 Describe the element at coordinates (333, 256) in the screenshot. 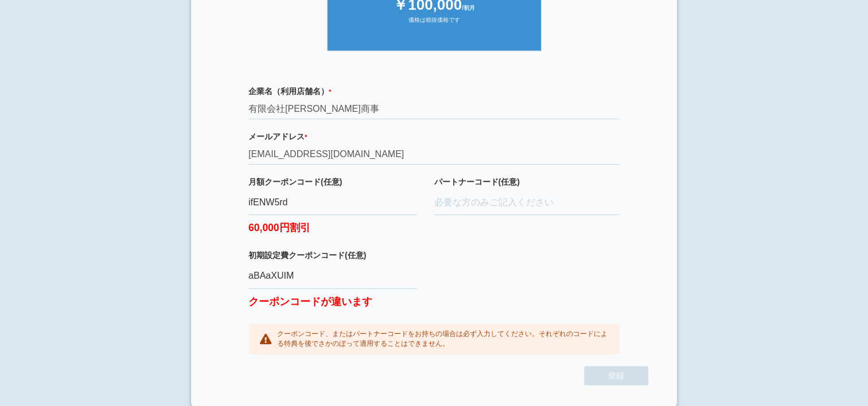

I see `label: 初期設定費クーポンコード(任意)` at that location.